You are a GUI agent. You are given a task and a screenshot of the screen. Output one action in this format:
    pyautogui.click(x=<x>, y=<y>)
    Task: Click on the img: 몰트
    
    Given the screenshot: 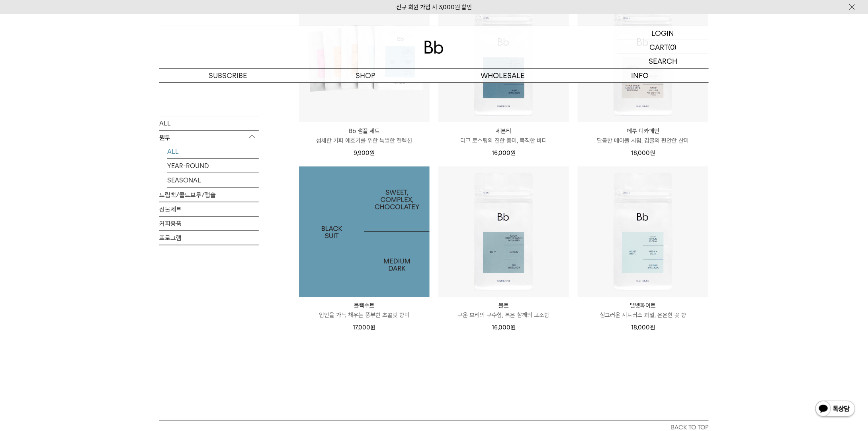 What is the action you would take?
    pyautogui.click(x=504, y=232)
    